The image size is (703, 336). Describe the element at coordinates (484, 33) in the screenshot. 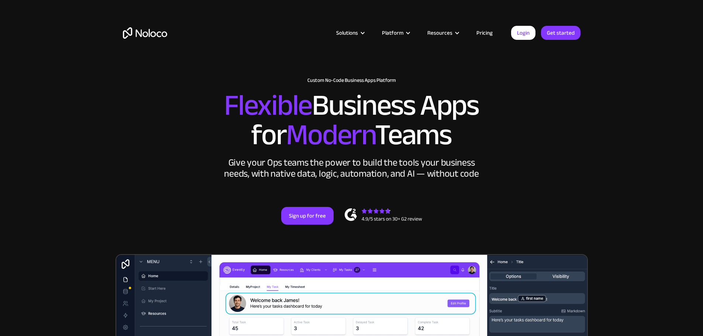

I see `a: Pricing` at that location.